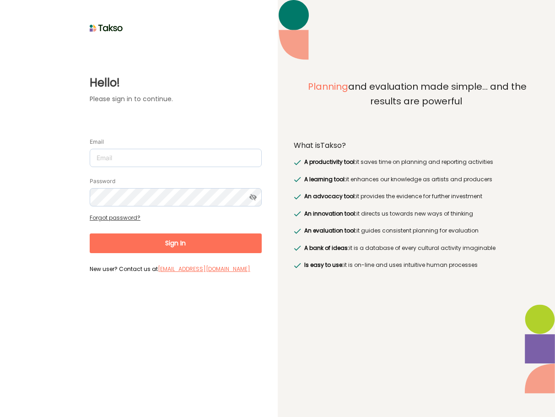 The width and height of the screenshot is (555, 417). What do you see at coordinates (417, 104) in the screenshot?
I see `label: and evaluation made simple... and the results are powerful` at bounding box center [417, 104].